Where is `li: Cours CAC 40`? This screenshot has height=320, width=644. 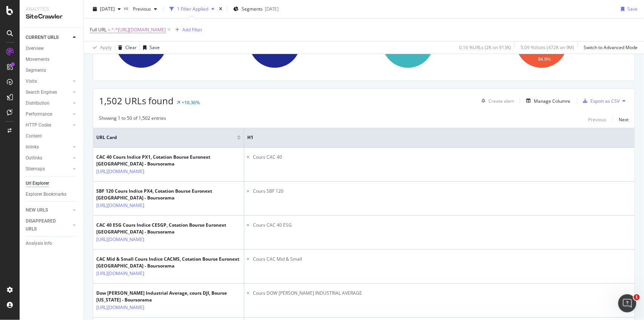 li: Cours CAC 40 is located at coordinates (442, 157).